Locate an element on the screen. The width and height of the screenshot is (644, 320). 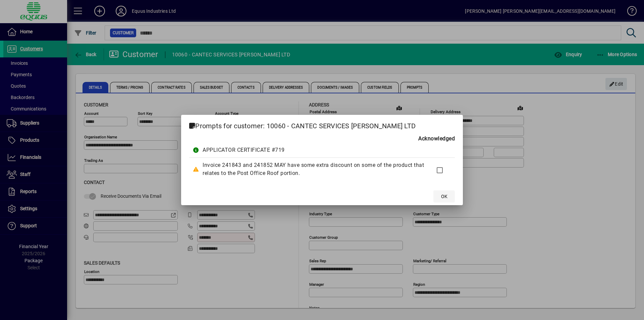
div: Invoice 241843 and 241852 MAY have some extra discount on some of the product that relates to the... is located at coordinates (314, 169).